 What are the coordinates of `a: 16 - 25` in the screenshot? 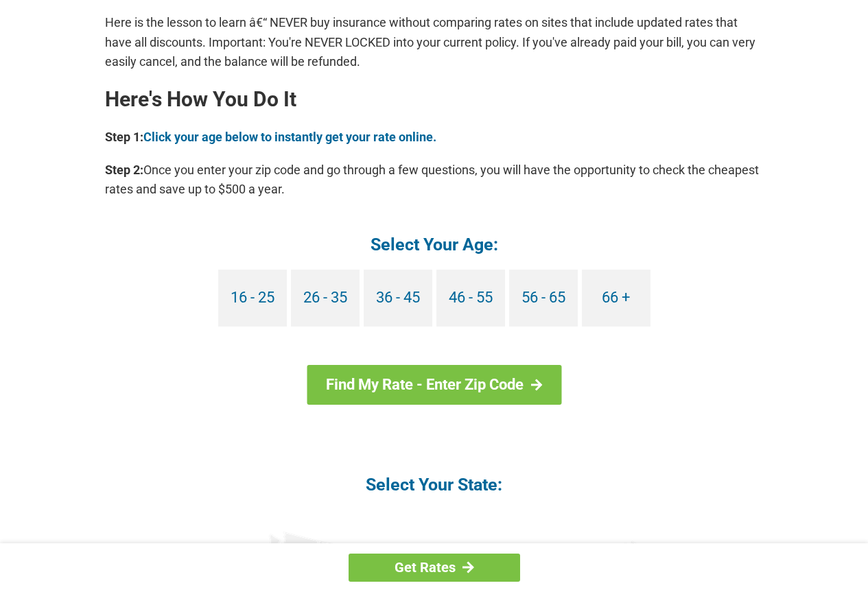 It's located at (252, 298).